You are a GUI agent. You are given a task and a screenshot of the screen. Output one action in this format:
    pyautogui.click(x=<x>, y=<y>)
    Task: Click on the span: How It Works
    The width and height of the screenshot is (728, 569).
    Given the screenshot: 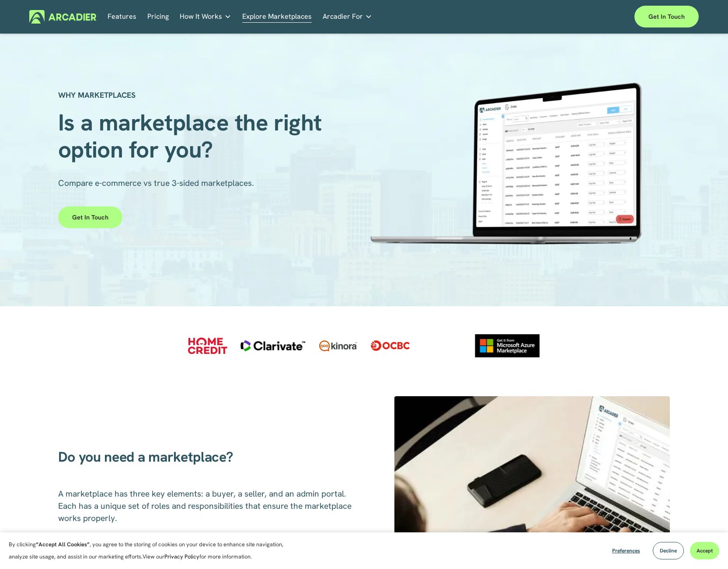 What is the action you would take?
    pyautogui.click(x=200, y=16)
    